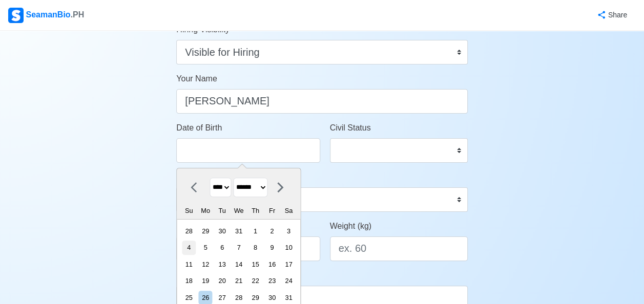 The image size is (644, 304). Describe the element at coordinates (46, 15) in the screenshot. I see `div: SeamanBio` at that location.